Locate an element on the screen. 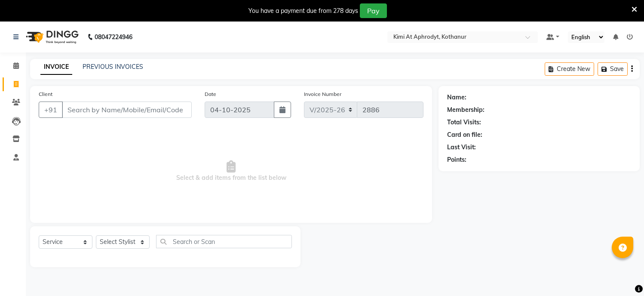 This screenshot has width=644, height=296. div: You have a payment due from 278 days is located at coordinates (303, 11).